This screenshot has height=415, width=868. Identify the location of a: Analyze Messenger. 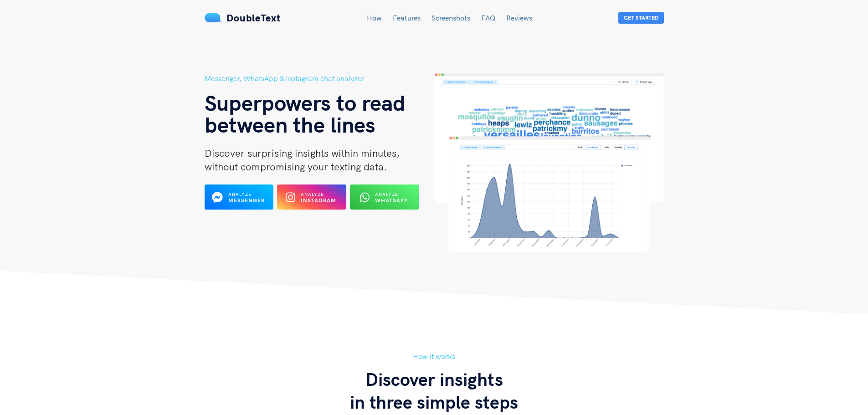
(240, 201).